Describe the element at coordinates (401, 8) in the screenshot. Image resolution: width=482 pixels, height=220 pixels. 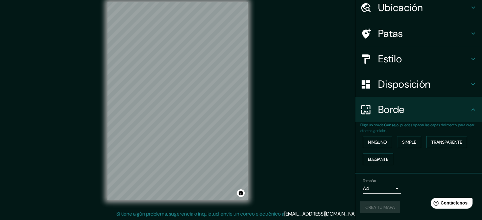
I see `font: Ubicación` at that location.